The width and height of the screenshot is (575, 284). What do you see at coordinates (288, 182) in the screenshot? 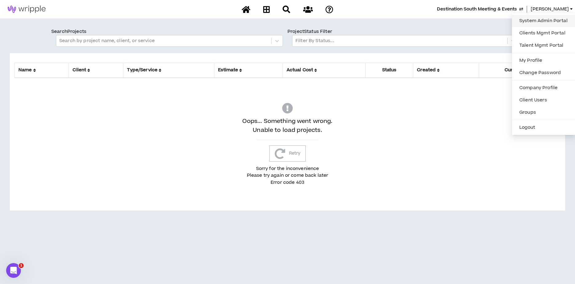
I see `span: Error code 403` at bounding box center [288, 182].